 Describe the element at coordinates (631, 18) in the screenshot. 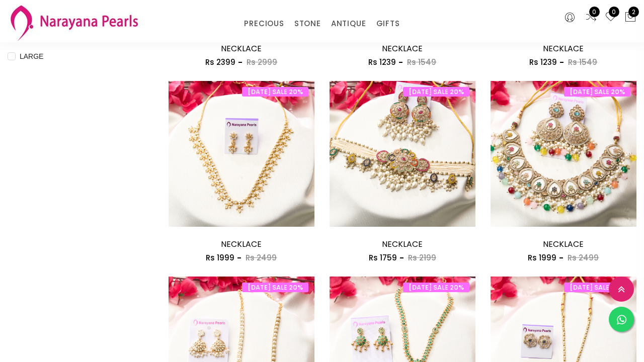

I see `button: 2` at that location.